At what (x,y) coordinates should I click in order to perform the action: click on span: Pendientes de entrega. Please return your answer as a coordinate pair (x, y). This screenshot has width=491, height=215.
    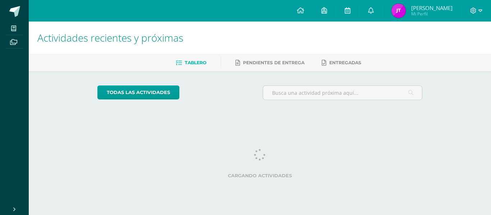
    Looking at the image, I should click on (274, 63).